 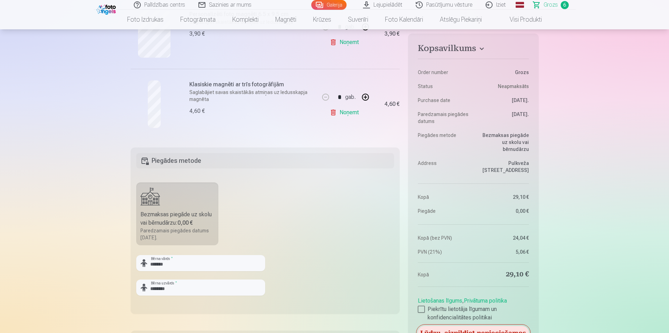 I want to click on dd: 0,00 €, so click(x=502, y=211).